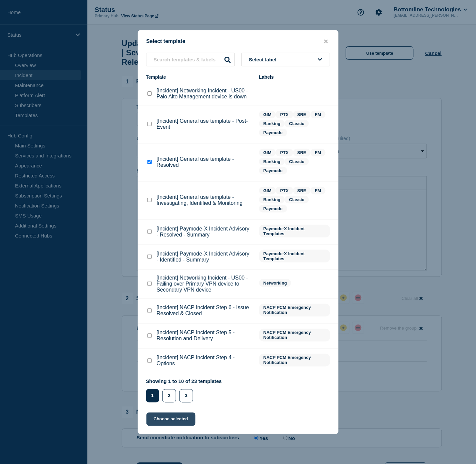 The width and height of the screenshot is (476, 464). What do you see at coordinates (286, 60) in the screenshot?
I see `button: Select label` at bounding box center [286, 60].